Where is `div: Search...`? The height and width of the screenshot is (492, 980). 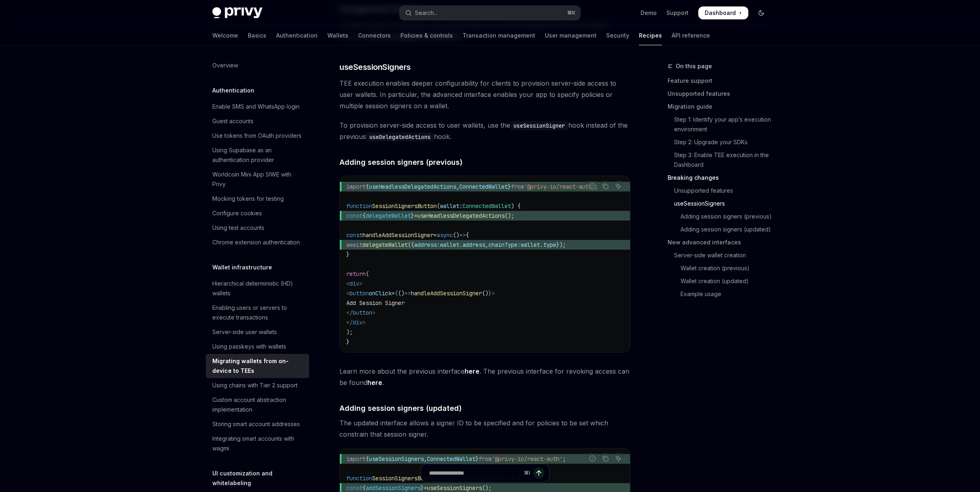 div: Search... is located at coordinates (426, 13).